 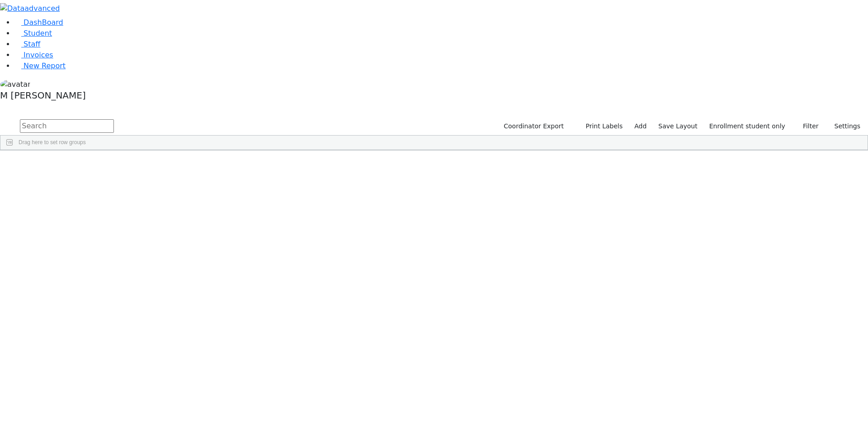 I want to click on span: Drag here to set row groups, so click(x=52, y=142).